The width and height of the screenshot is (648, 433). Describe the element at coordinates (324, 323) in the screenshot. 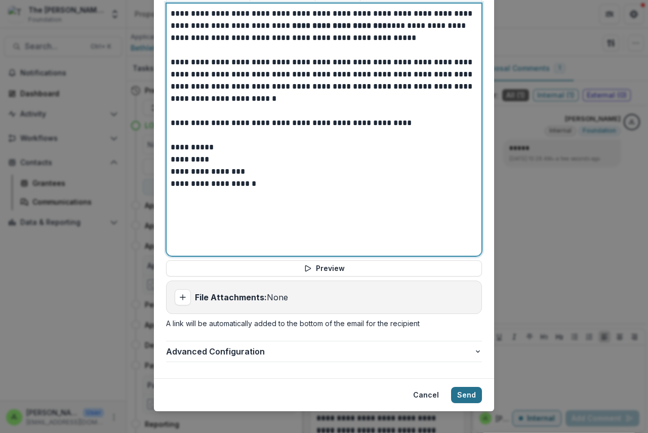

I see `p: A link will be automatically added to the bottom of the email for the recipient` at that location.